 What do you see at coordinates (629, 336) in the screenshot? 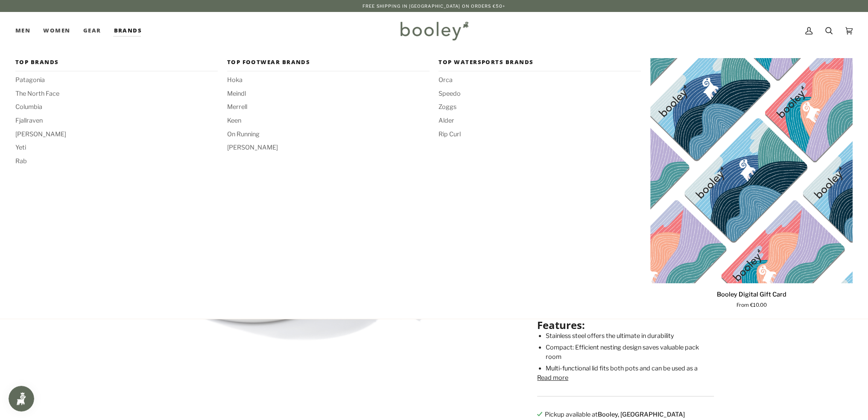
I see `li: Stainless steel offers the ultimate in durability` at bounding box center [629, 336].